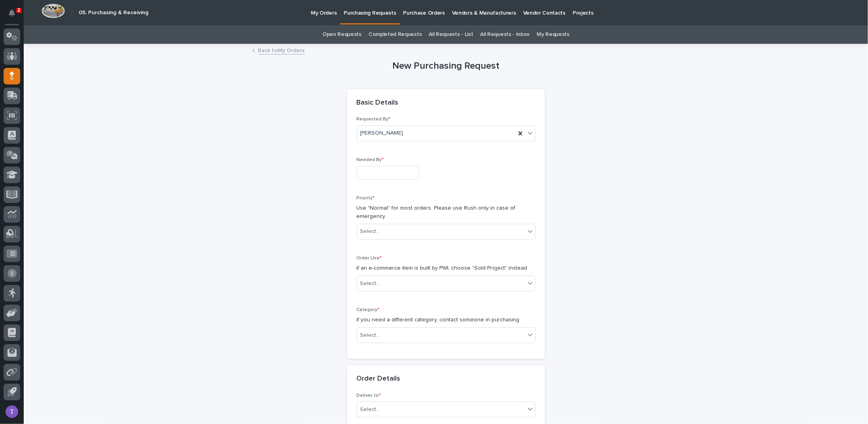 The image size is (868, 424). I want to click on h2: Basic Details, so click(378, 103).